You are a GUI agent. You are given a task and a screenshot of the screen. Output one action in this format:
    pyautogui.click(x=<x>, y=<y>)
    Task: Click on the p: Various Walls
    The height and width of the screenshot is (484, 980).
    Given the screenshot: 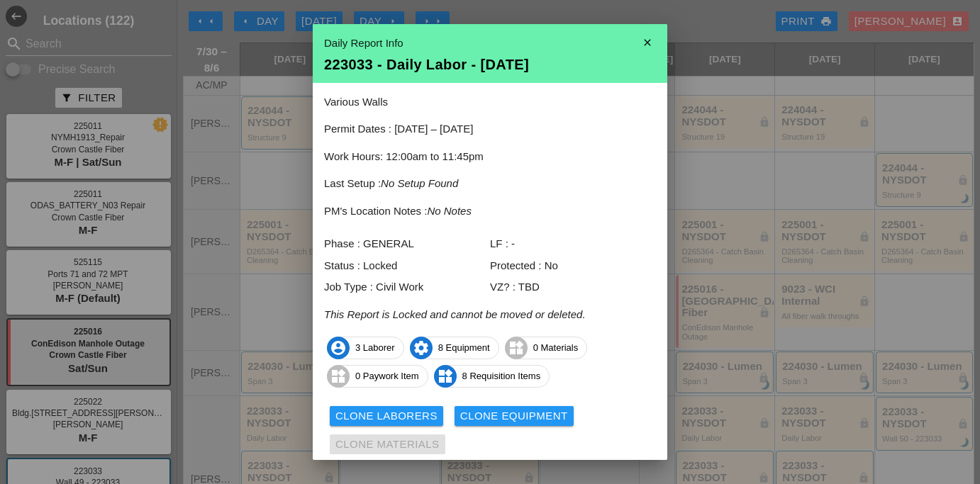 What is the action you would take?
    pyautogui.click(x=490, y=102)
    